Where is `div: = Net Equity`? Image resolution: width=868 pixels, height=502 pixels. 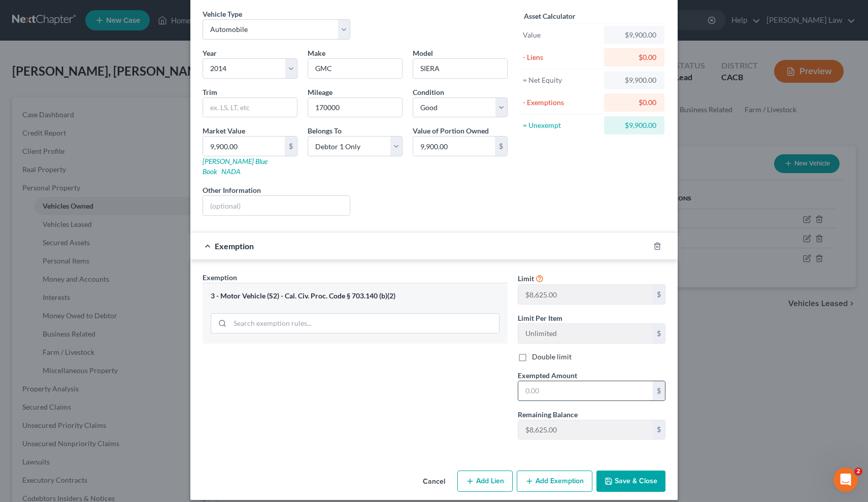
div: = Net Equity is located at coordinates (561, 80).